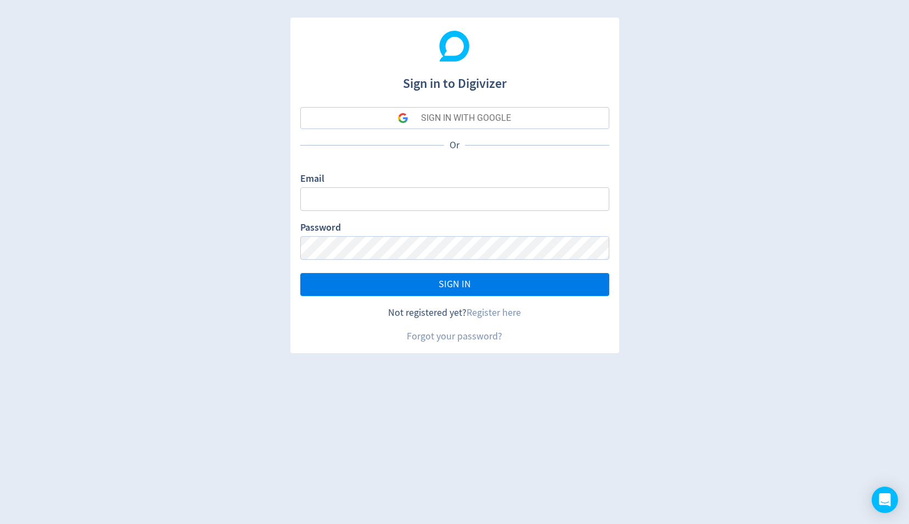  Describe the element at coordinates (321, 228) in the screenshot. I see `label: Password` at that location.